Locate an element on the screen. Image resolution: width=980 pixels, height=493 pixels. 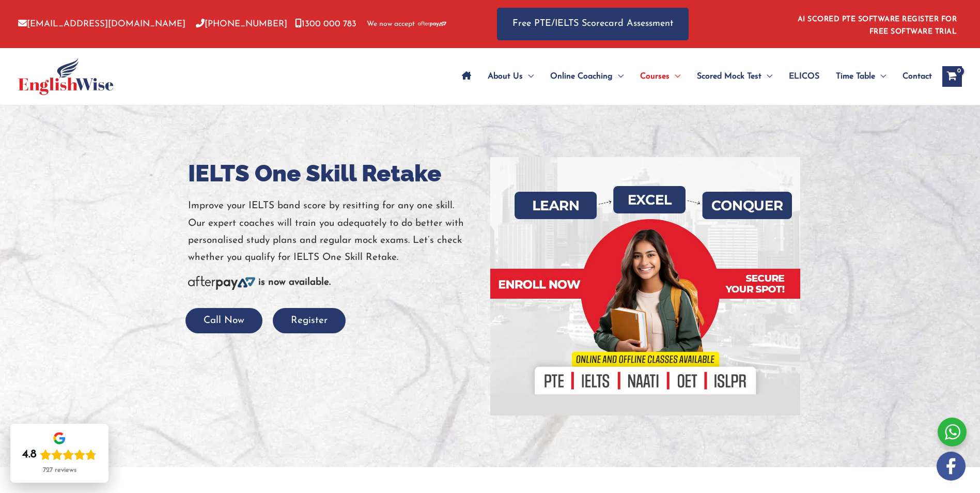
a: Contact is located at coordinates (913, 76).